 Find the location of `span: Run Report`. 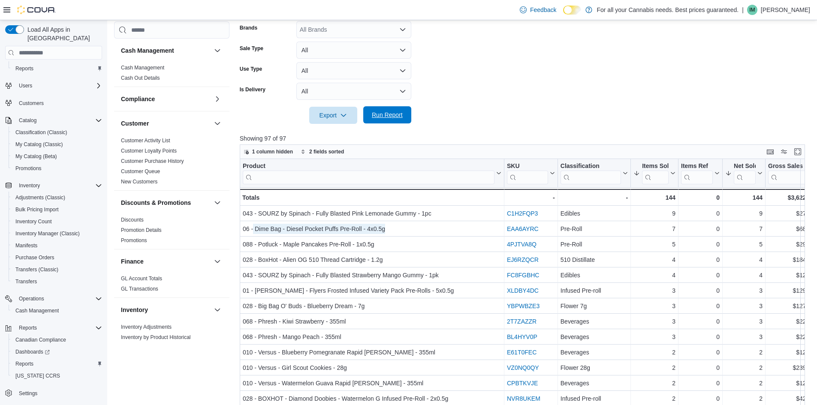

span: Run Report is located at coordinates (387, 115).